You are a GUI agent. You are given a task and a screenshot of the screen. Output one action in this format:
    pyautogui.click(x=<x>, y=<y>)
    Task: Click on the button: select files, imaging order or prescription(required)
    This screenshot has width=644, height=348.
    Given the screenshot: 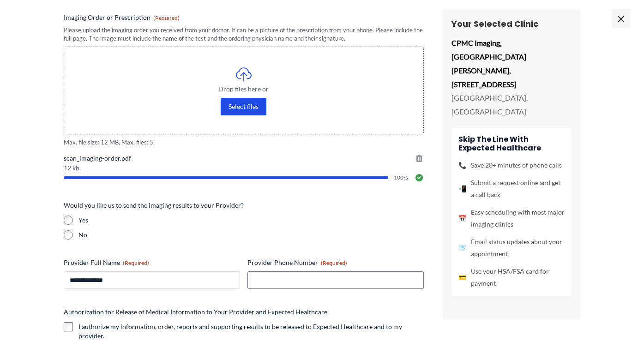 What is the action you would take?
    pyautogui.click(x=244, y=106)
    